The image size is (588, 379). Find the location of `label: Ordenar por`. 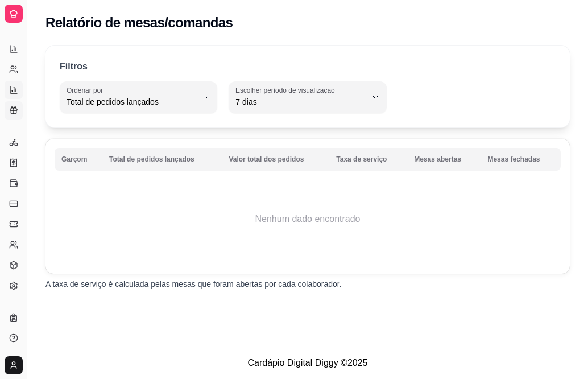

label: Ordenar por is located at coordinates (87, 90).